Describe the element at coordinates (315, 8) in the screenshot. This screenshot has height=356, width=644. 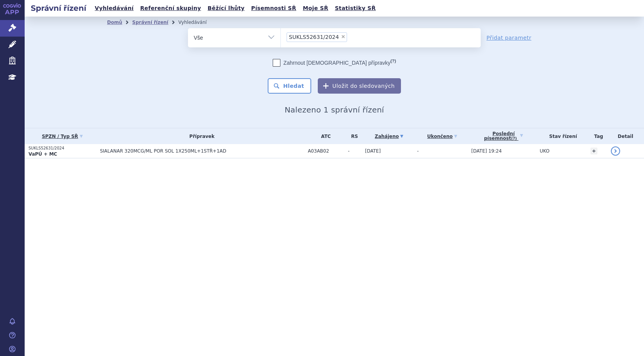
I see `a: Moje SŘ` at that location.